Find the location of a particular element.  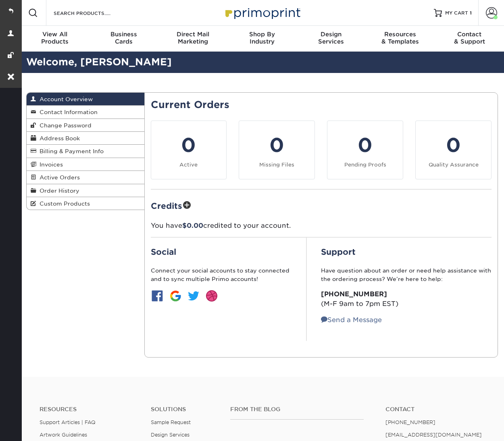

a: Change Password is located at coordinates (85, 126).